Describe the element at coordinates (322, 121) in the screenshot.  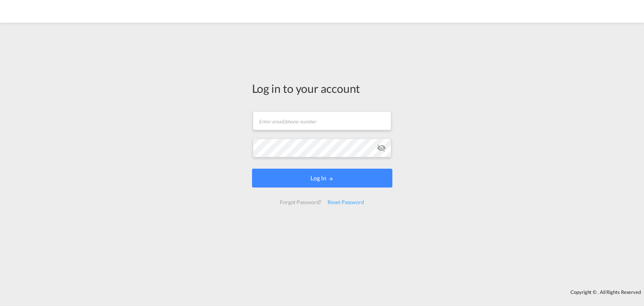
I see `input: Enter email/phone number` at that location.